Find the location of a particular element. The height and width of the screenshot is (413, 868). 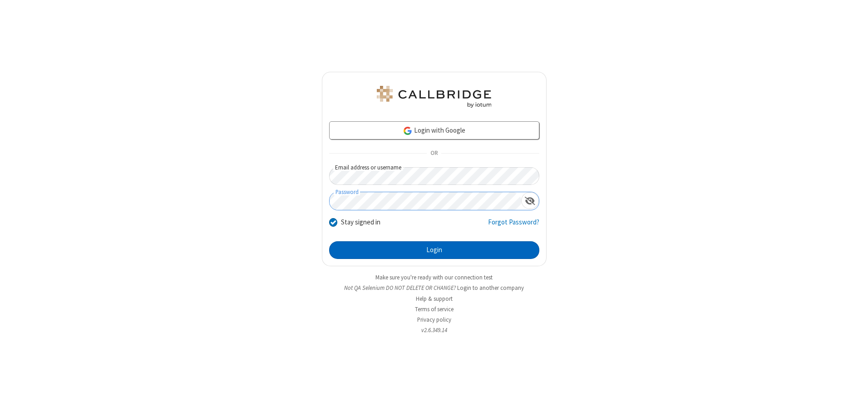

a: Forgot Password? is located at coordinates (513, 225).